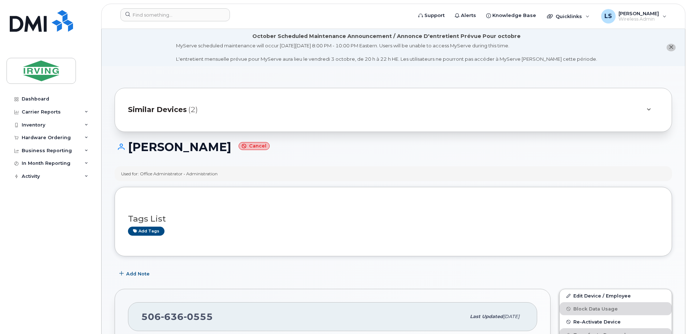 The image size is (689, 334). What do you see at coordinates (616, 322) in the screenshot?
I see `button: Re-Activate Device` at bounding box center [616, 322].